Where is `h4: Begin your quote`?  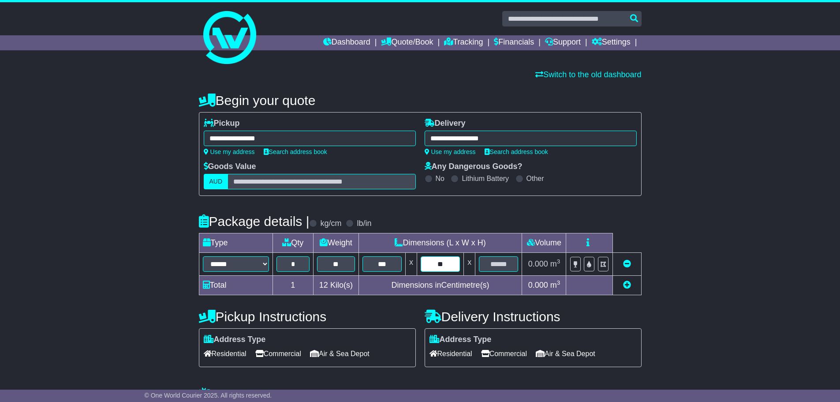
h4: Begin your quote is located at coordinates (420, 100).